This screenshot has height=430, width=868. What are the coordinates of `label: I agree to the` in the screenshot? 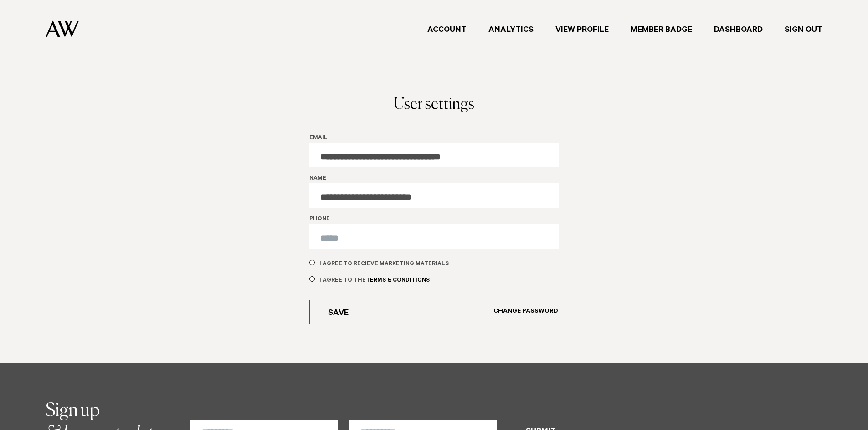 It's located at (374, 281).